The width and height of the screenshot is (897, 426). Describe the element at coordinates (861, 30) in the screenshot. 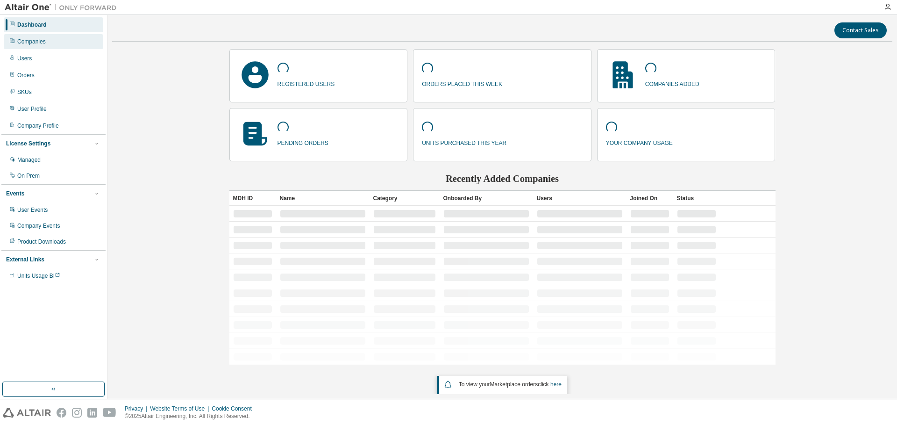

I see `button: Contact Sales` at that location.